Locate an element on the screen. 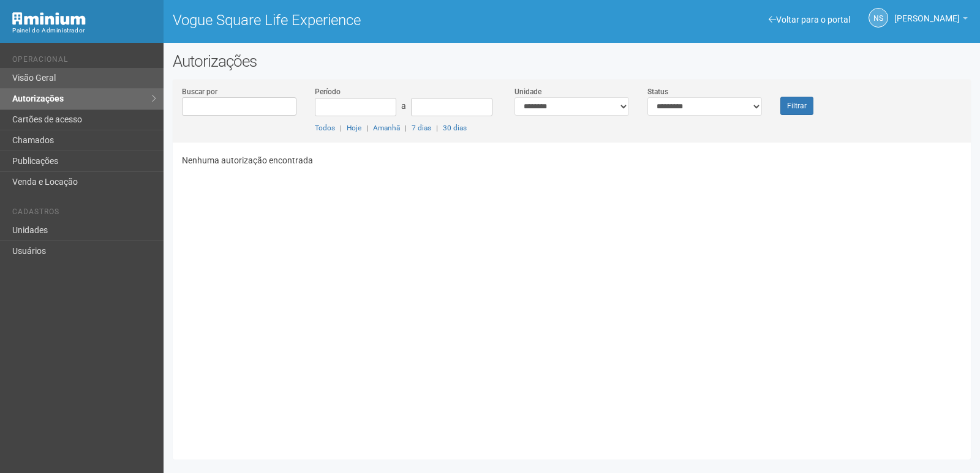 Image resolution: width=980 pixels, height=473 pixels. p: Nenhuma autorização encontrada is located at coordinates (572, 160).